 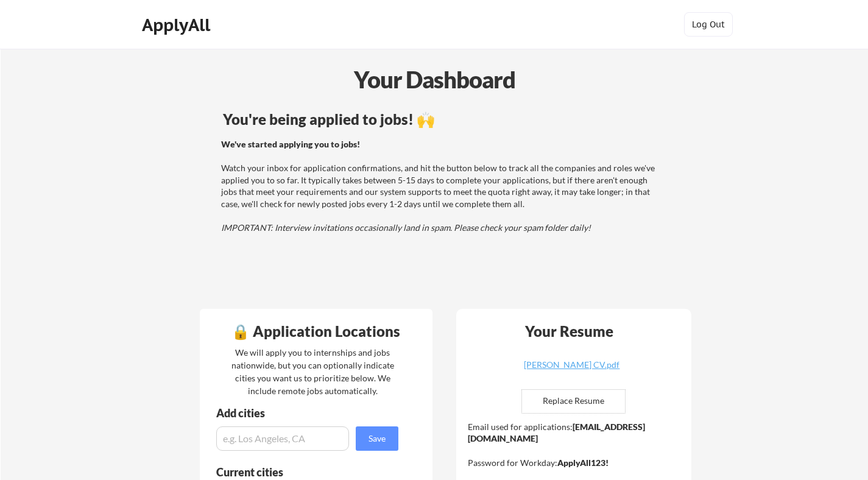 What do you see at coordinates (316, 331) in the screenshot?
I see `div: 🔒 Application Locations` at bounding box center [316, 331].